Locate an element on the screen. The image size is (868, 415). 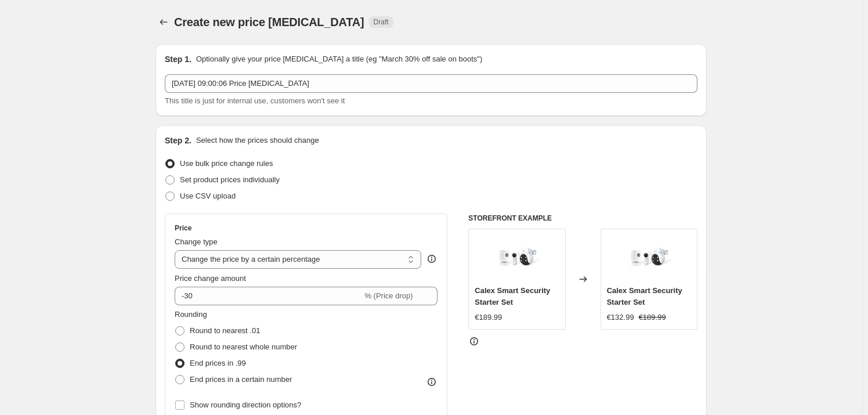
button: Price change jobs is located at coordinates (163, 22).